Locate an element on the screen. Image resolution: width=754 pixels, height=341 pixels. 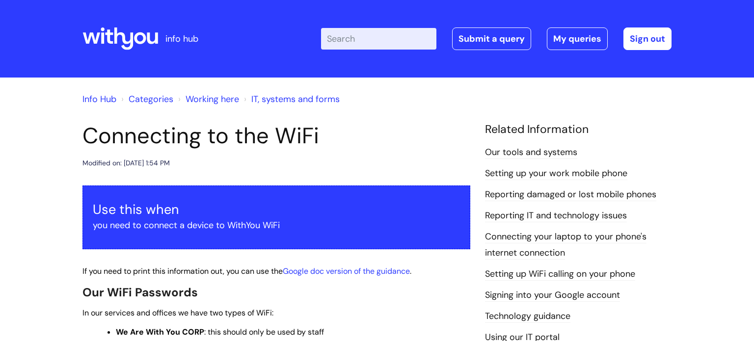
p: info hub is located at coordinates (182, 39).